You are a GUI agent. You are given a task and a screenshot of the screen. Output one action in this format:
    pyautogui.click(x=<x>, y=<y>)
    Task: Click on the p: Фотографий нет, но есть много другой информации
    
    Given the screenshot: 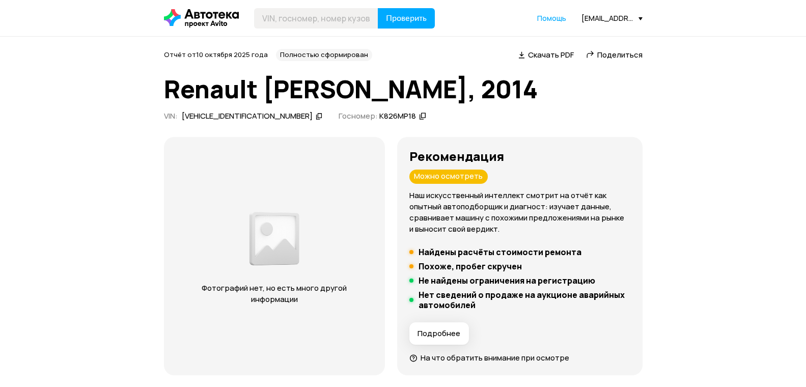 What is the action you would take?
    pyautogui.click(x=275, y=294)
    